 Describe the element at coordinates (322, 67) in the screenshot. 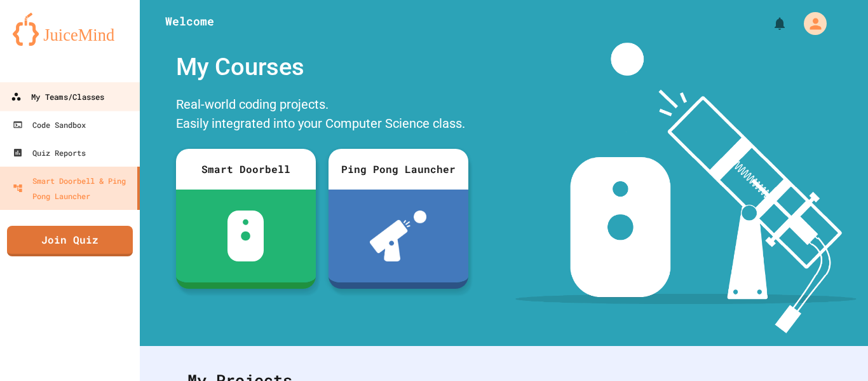

I see `div: My Courses` at that location.